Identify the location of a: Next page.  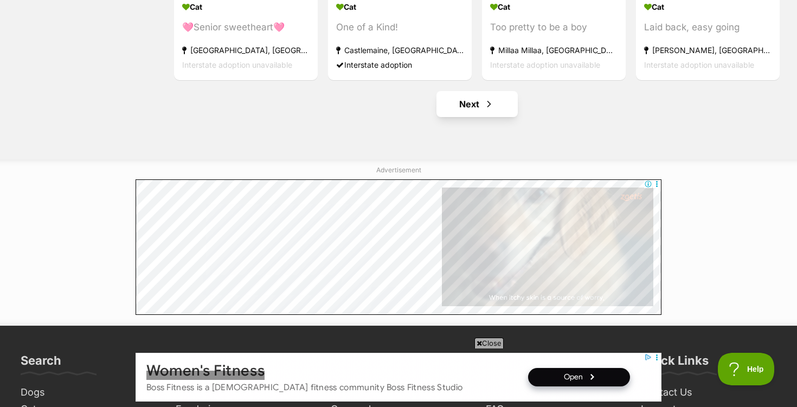
(477, 104).